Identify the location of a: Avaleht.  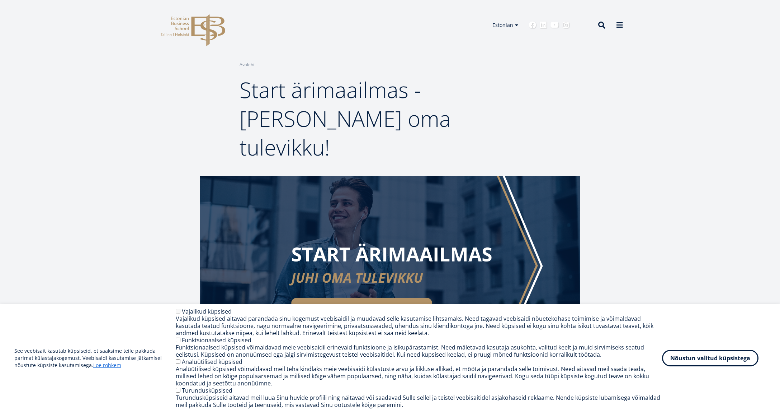
(247, 65).